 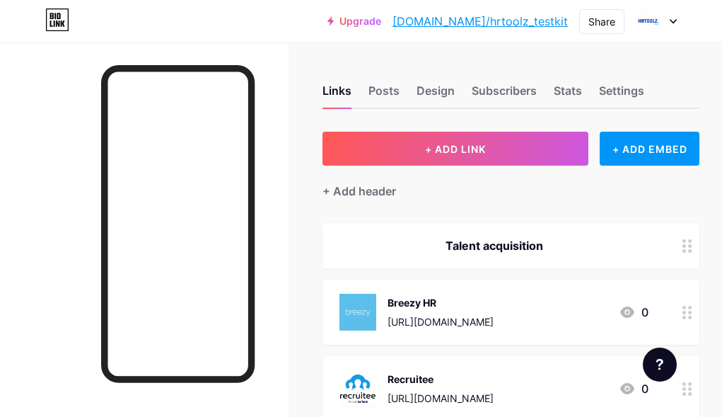 I want to click on div: + ADD EMBED, so click(x=649, y=149).